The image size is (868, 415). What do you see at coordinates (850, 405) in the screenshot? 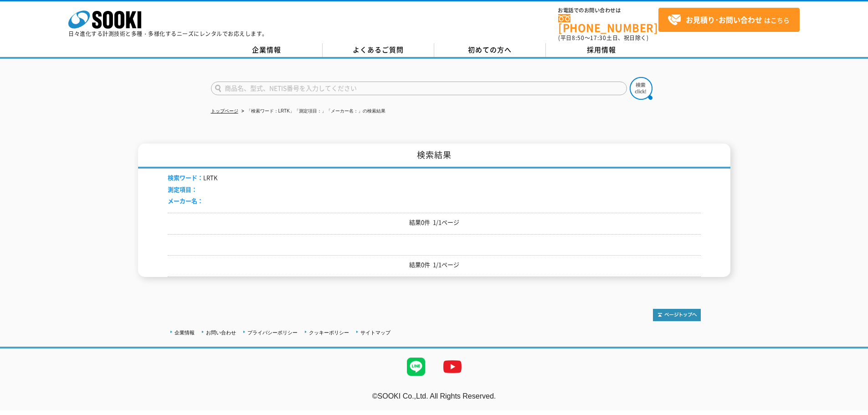
I see `a: テストMail` at bounding box center [850, 405].